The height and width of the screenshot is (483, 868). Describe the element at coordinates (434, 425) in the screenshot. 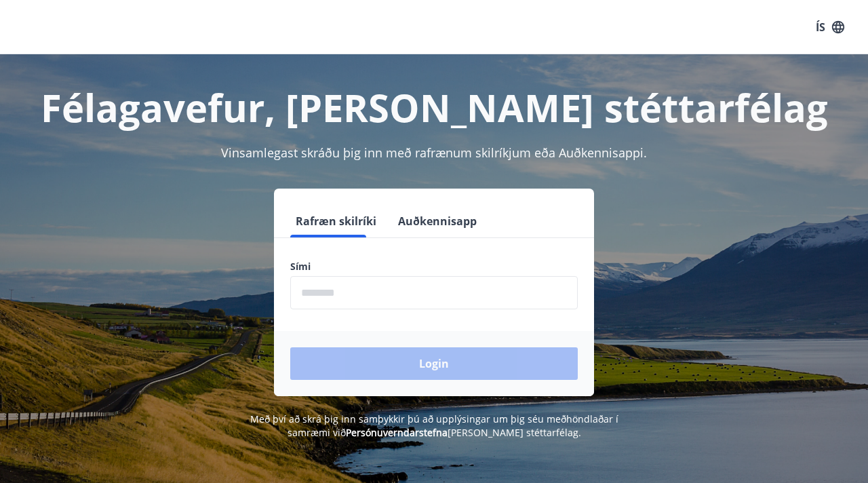

I see `span: Með því að skrá þig inn samþykkir þú að upplýsingar um þig séu meðhöndlaðar í samræmi við [PERSON...` at that location.